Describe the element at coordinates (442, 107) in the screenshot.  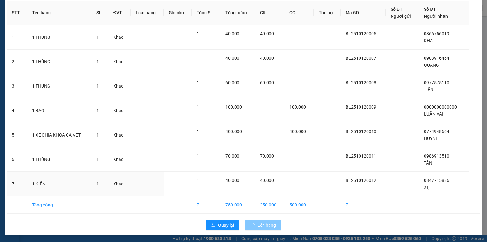
I see `span: 00000000000001` at that location.